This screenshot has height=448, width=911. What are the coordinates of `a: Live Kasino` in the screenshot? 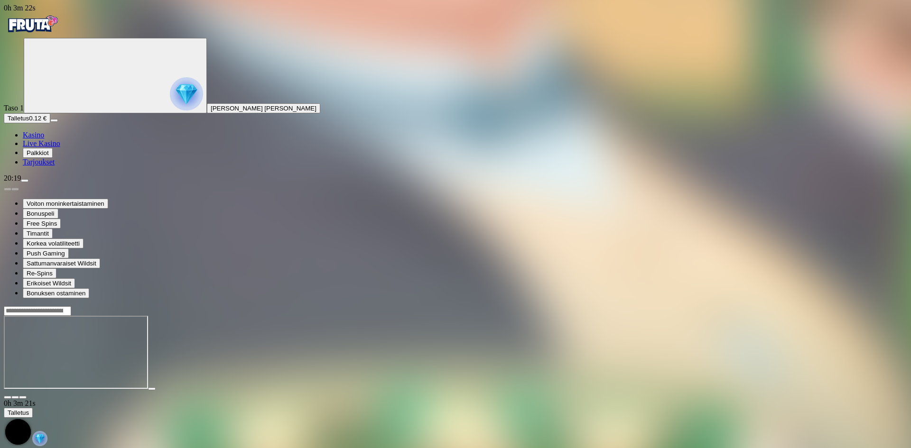 It's located at (41, 143).